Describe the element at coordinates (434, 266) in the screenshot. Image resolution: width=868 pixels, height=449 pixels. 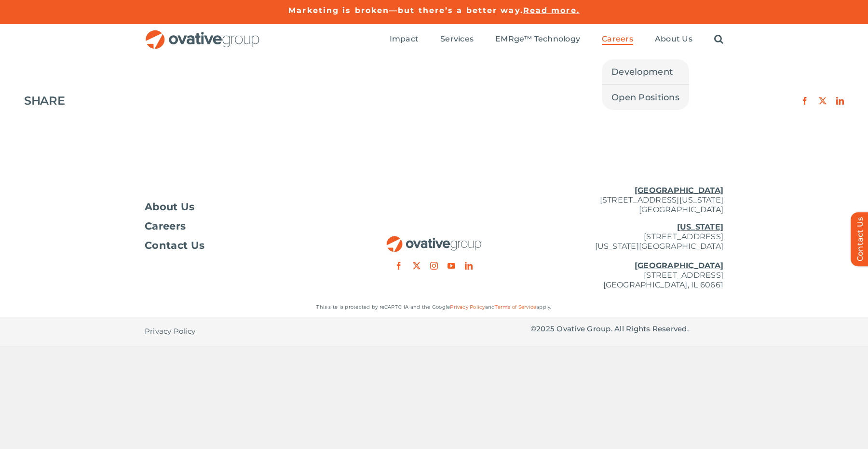
I see `a: instagram` at that location.